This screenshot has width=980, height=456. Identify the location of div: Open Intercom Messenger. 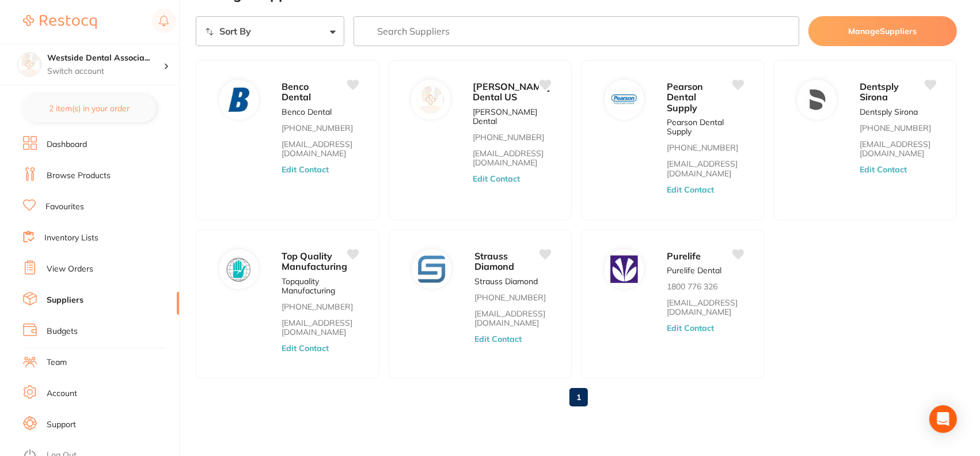
(943, 419).